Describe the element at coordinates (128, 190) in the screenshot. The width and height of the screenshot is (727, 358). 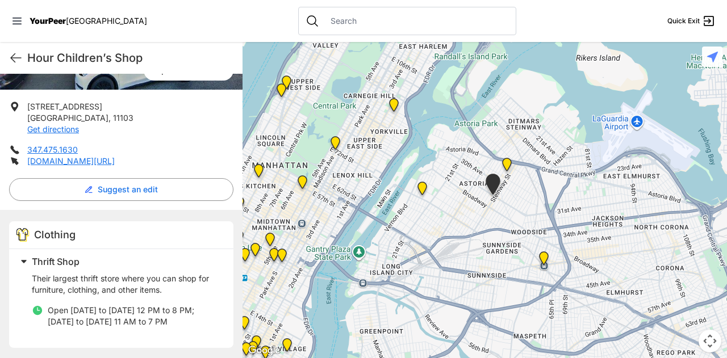
I see `span: Suggest an edit` at that location.